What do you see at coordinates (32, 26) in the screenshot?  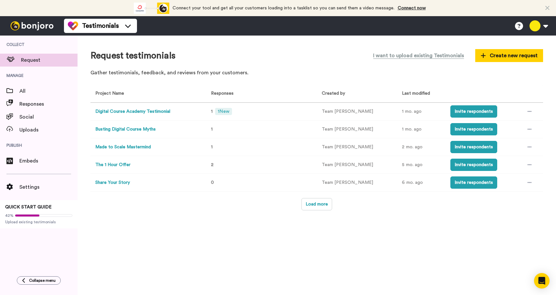 I see `img: bj-logo-header-white.svg` at bounding box center [32, 26].